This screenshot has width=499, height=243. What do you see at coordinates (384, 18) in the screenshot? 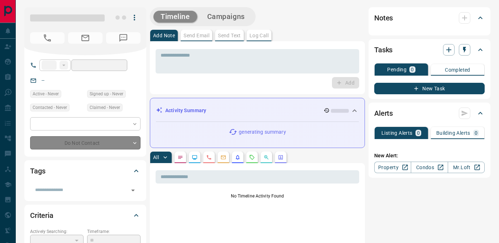
I see `h2: Notes` at bounding box center [384, 18].